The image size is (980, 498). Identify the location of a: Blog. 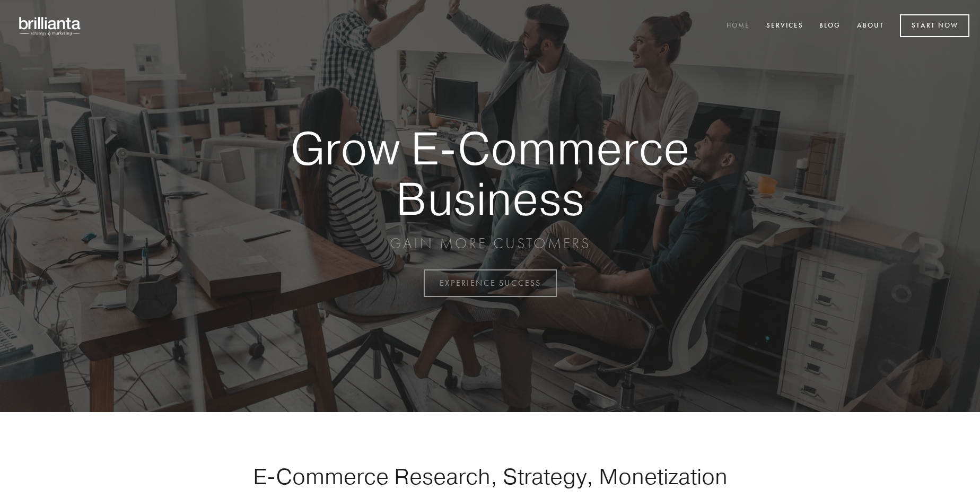
(830, 26).